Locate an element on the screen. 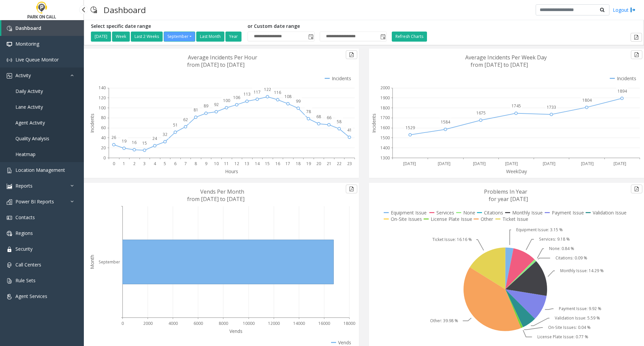 Image resolution: width=644 pixels, height=346 pixels. text: 106 is located at coordinates (236, 97).